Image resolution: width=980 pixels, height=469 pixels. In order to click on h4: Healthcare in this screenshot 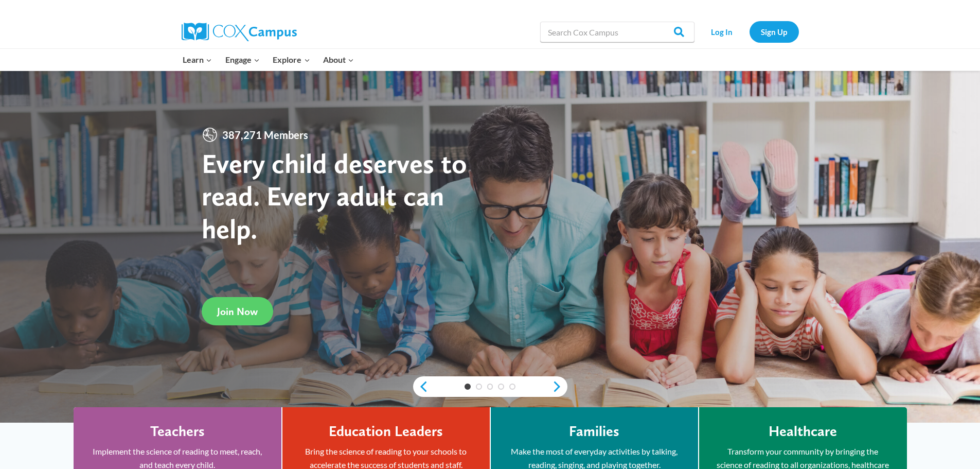, I will do `click(803, 431)`.